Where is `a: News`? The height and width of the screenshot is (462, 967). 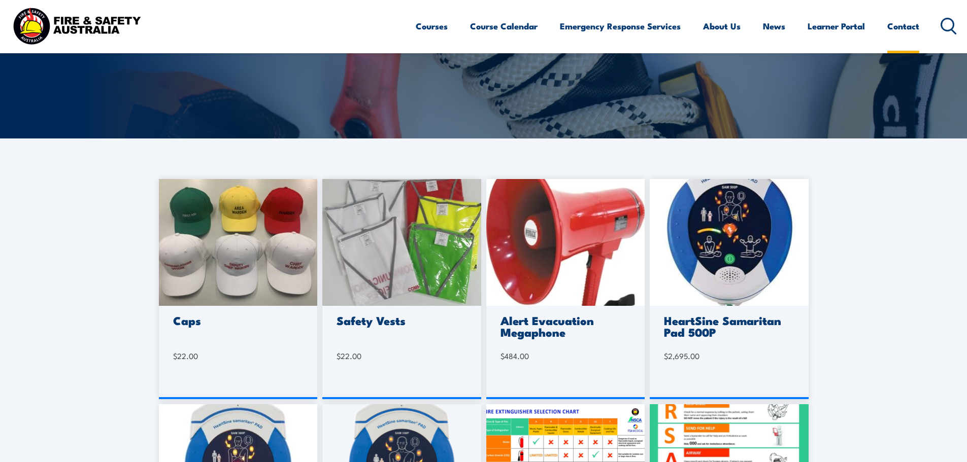
a: News is located at coordinates (774, 26).